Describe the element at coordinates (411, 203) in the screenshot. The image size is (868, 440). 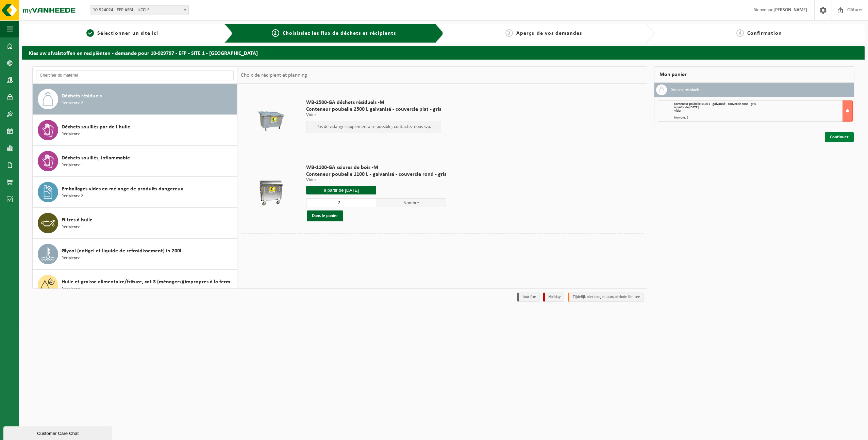
I see `span: Nombre` at that location.